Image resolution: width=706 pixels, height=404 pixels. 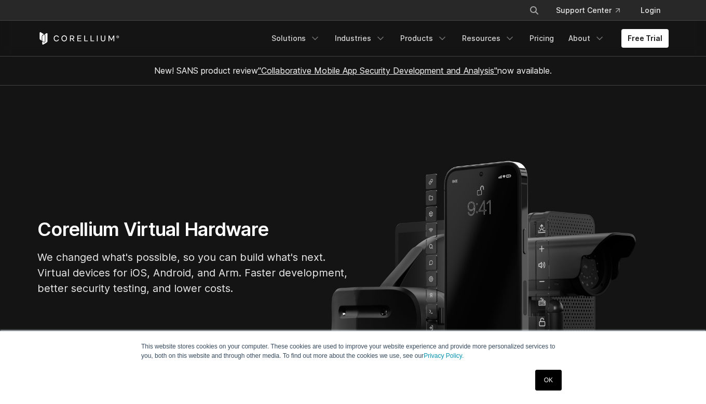 What do you see at coordinates (548, 380) in the screenshot?
I see `a: OK` at bounding box center [548, 380].